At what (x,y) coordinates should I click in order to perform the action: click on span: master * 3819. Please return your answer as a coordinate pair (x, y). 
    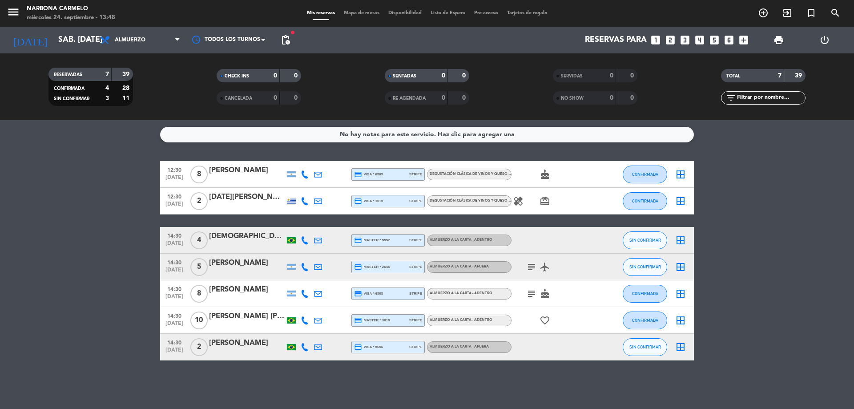
    Looking at the image, I should click on (372, 320).